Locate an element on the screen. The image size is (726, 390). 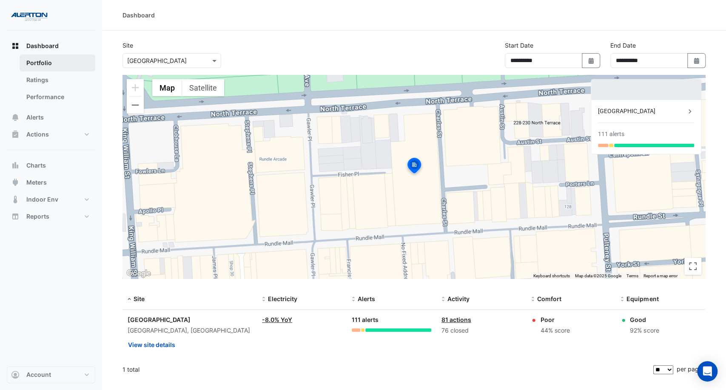
button: Keyboard shortcuts is located at coordinates (551, 276).